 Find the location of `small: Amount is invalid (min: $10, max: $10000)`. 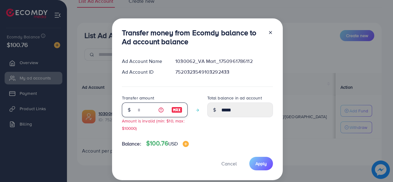

small: Amount is invalid (min: $10, max: $10000) is located at coordinates (153, 124).